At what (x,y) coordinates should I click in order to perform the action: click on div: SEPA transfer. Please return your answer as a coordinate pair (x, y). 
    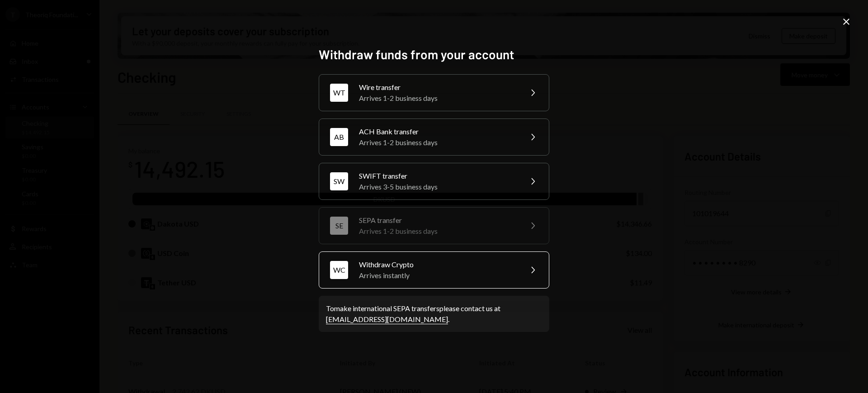
    Looking at the image, I should click on (438, 220).